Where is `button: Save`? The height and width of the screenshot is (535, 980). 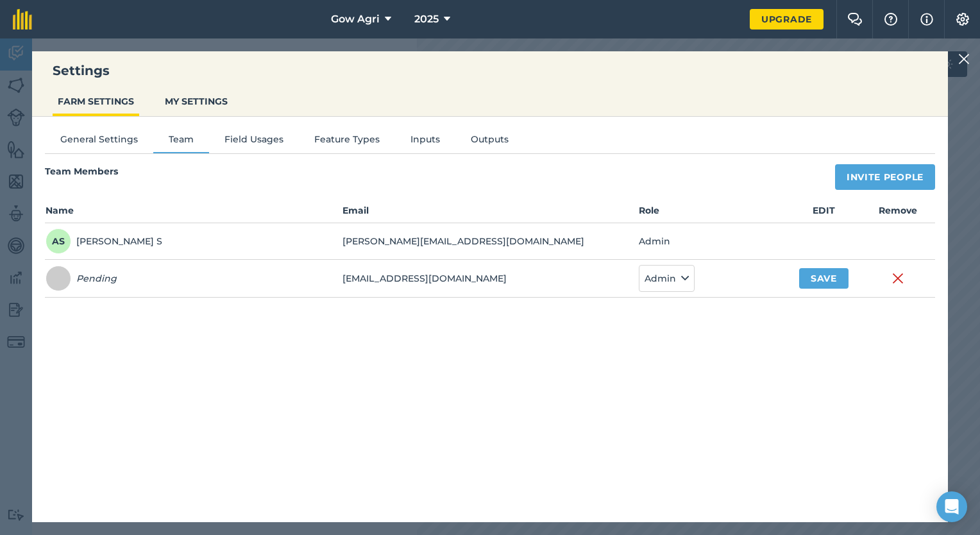
button: Save is located at coordinates (823, 278).